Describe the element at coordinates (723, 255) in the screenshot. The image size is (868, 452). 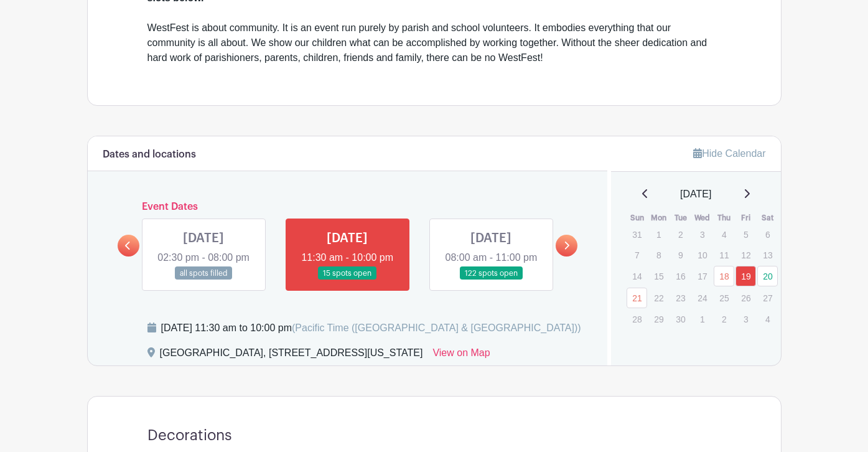
I see `p: 11` at that location.